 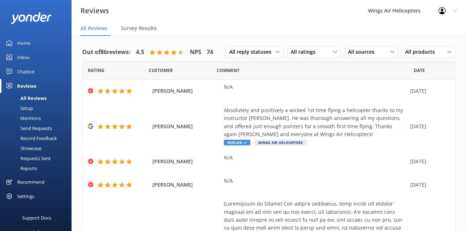 I want to click on div: Settings, so click(x=26, y=196).